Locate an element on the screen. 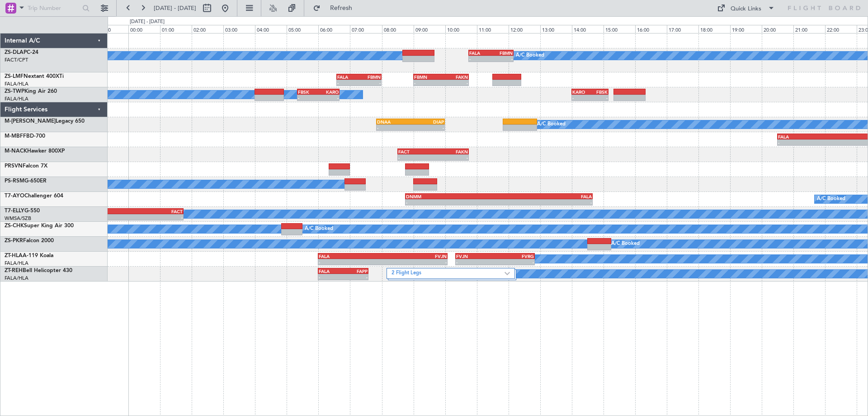  div: 06:00 is located at coordinates (334, 29).